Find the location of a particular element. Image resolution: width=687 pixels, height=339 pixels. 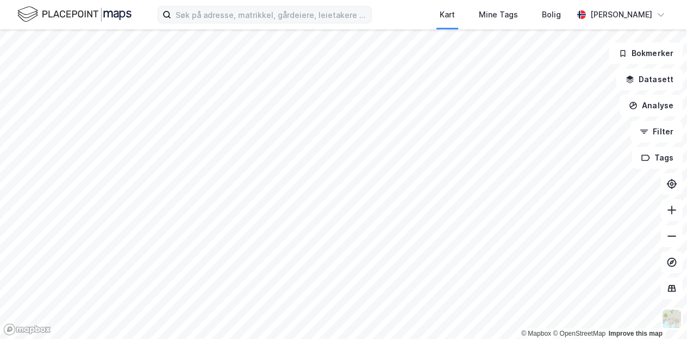

div: Kontrollprogram for chat is located at coordinates (660, 313).